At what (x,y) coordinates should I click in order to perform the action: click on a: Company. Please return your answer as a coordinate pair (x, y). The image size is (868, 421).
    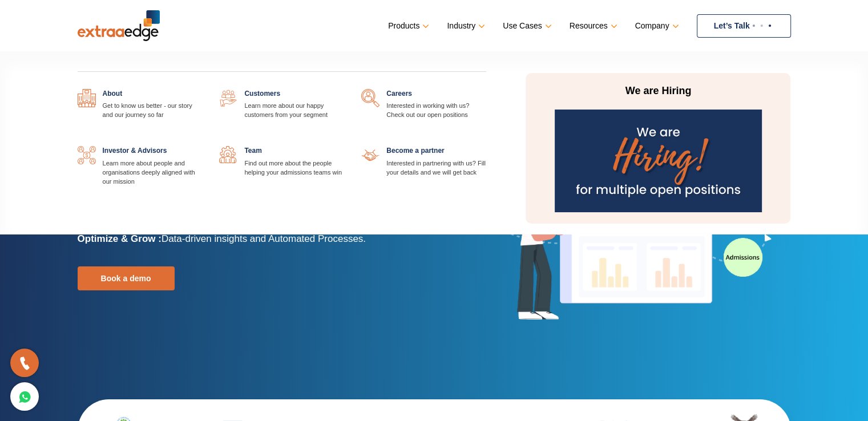
    Looking at the image, I should click on (656, 26).